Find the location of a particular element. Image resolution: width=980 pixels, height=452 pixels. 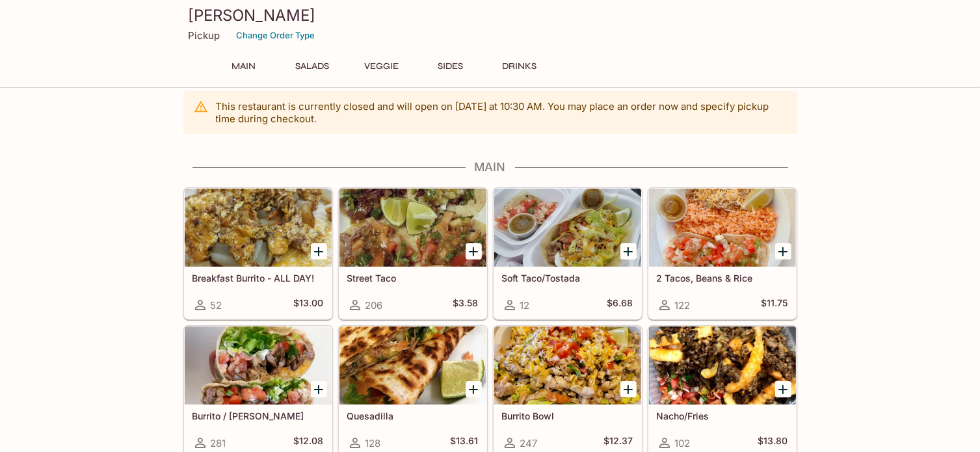

h5: Nacho/Fries is located at coordinates (722, 415).